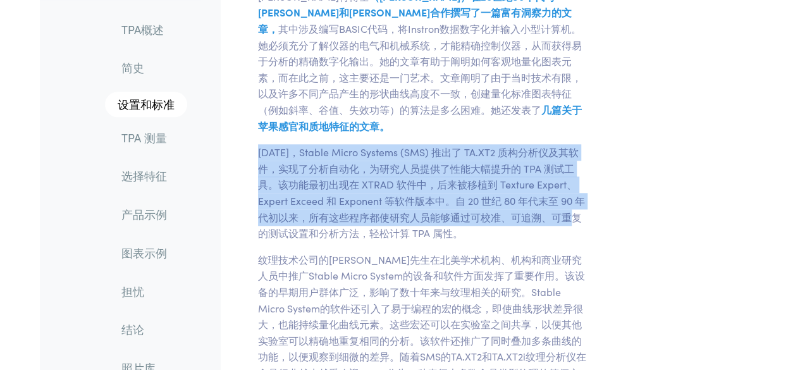 This screenshot has width=800, height=370. What do you see at coordinates (133, 330) in the screenshot?
I see `font: 结论` at bounding box center [133, 330].